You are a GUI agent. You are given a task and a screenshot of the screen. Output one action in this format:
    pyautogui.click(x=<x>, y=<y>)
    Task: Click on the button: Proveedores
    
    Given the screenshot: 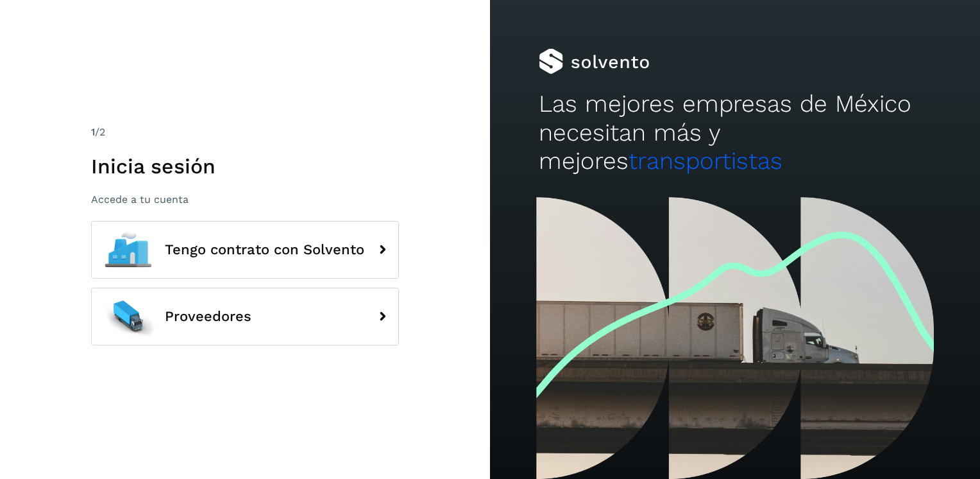 What is the action you would take?
    pyautogui.click(x=245, y=316)
    